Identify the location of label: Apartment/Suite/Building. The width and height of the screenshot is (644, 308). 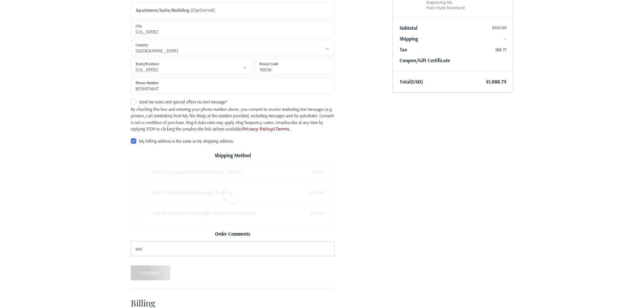
(175, 10).